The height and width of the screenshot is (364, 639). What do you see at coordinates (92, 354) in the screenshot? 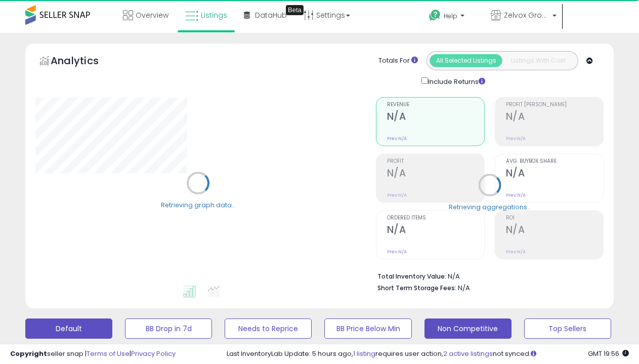
I see `div: seller snap | |` at bounding box center [92, 354].